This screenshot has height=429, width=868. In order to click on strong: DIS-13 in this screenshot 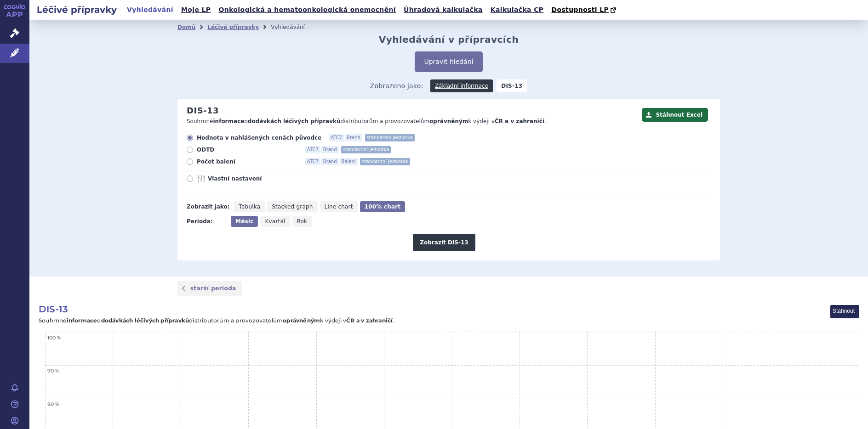, I will do `click(512, 85)`.